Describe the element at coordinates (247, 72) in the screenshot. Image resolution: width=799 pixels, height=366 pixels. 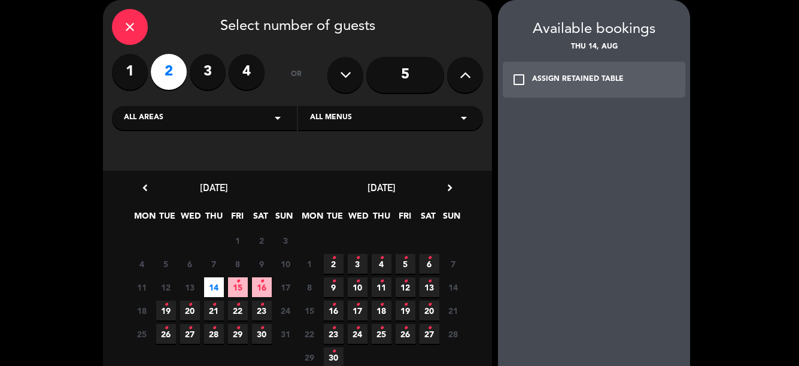
I see `label: 4` at that location.